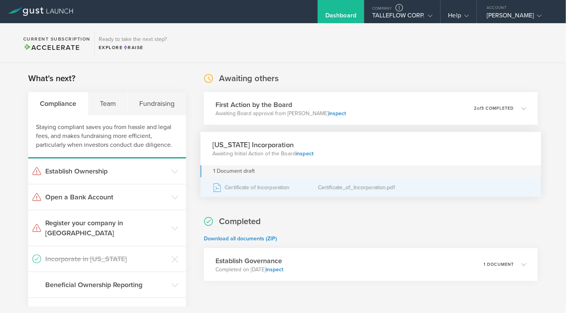 The width and height of the screenshot is (566, 313). Describe the element at coordinates (249, 79) in the screenshot. I see `h2: Awaiting others` at that location.